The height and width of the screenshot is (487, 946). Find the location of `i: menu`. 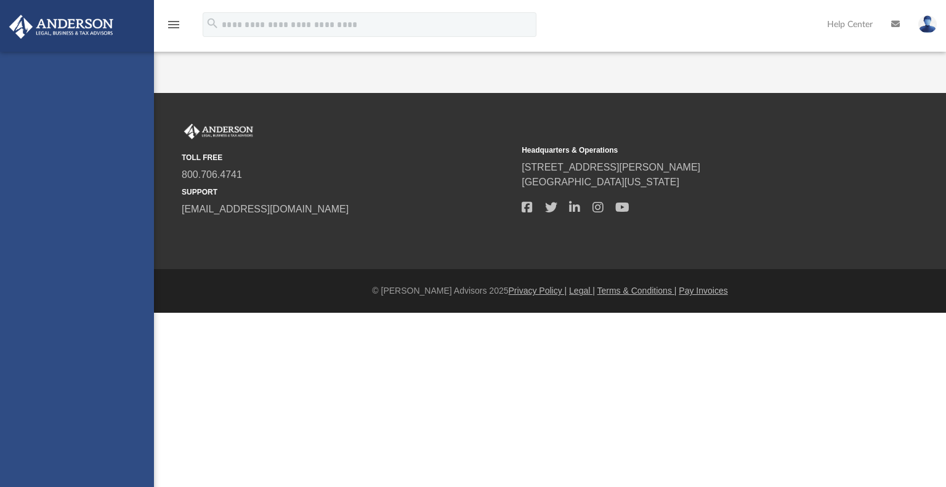

i: menu is located at coordinates (174, 25).